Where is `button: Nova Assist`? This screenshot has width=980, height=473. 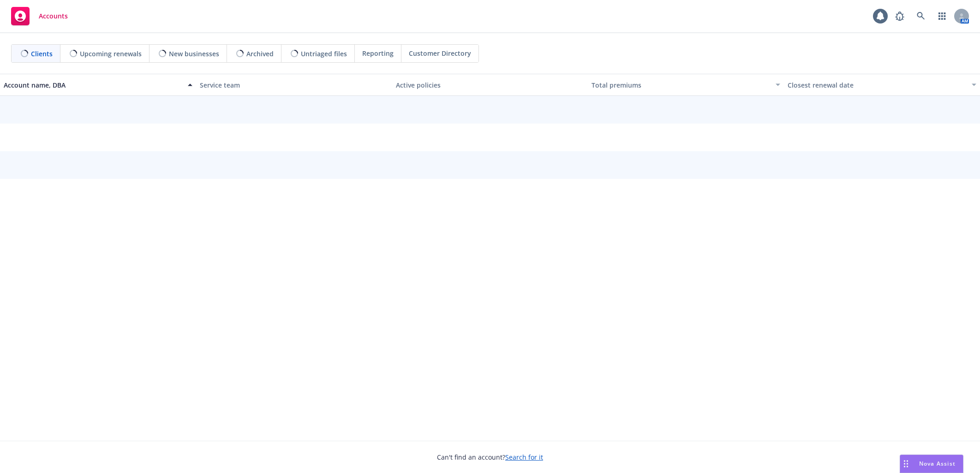
button: Nova Assist is located at coordinates (931, 464).